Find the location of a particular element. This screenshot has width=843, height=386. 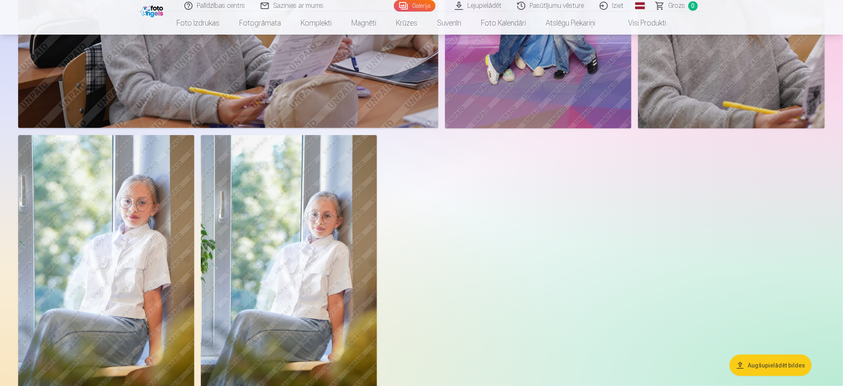

button: Augšupielādēt bildes is located at coordinates (770, 366).